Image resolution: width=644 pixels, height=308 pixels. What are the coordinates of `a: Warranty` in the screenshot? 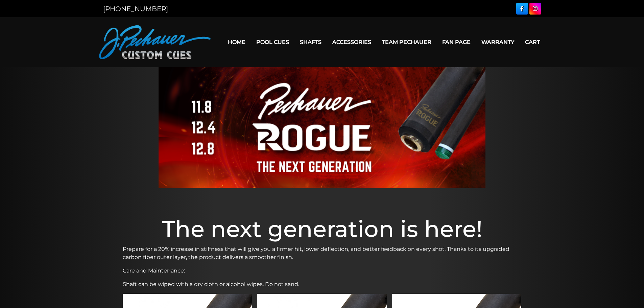 It's located at (498, 42).